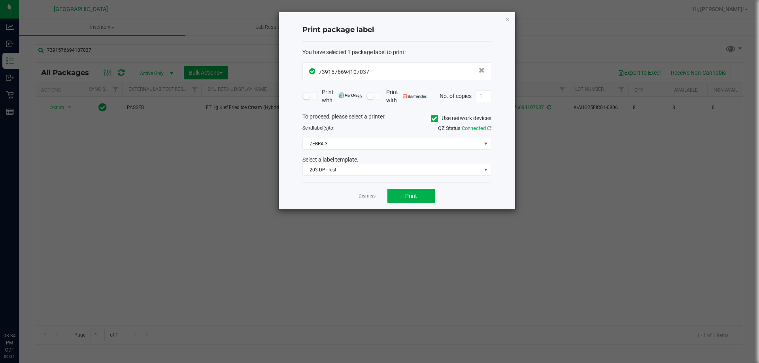 The width and height of the screenshot is (759, 363). Describe the element at coordinates (397, 160) in the screenshot. I see `div: Select a label template.` at that location.